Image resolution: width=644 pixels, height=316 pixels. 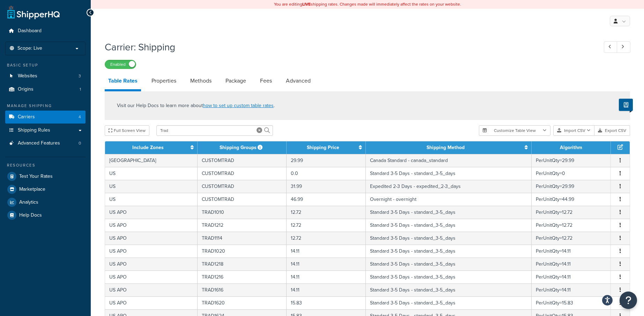 I want to click on button: Customize Table View, so click(x=515, y=130).